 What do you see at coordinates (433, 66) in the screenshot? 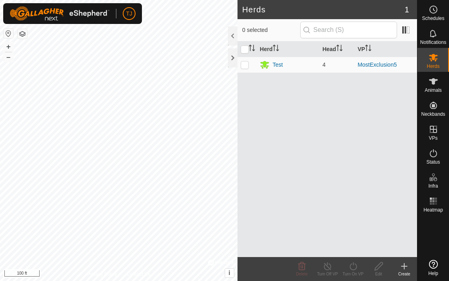
I see `span: Herds` at bounding box center [433, 66].